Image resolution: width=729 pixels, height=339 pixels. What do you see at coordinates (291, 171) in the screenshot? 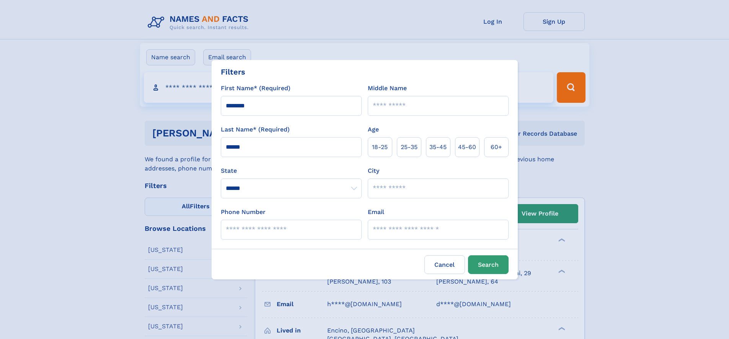
I see `label: State` at bounding box center [291, 171].